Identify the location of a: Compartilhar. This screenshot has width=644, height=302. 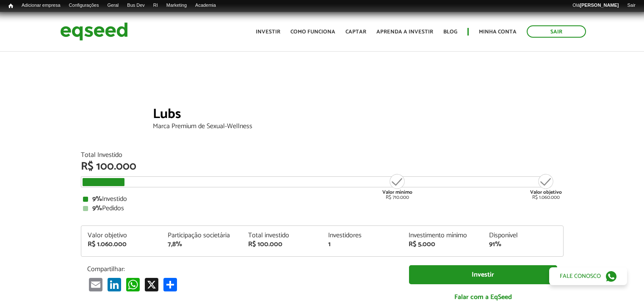
(170, 284).